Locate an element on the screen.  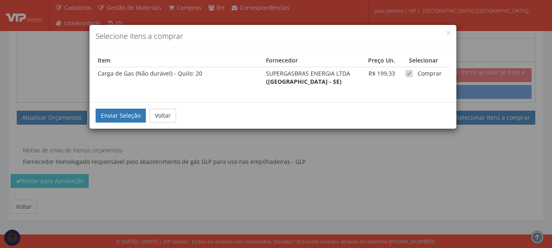
td: SUPERGASBRAS ENERGIA LTDA is located at coordinates (308, 77).